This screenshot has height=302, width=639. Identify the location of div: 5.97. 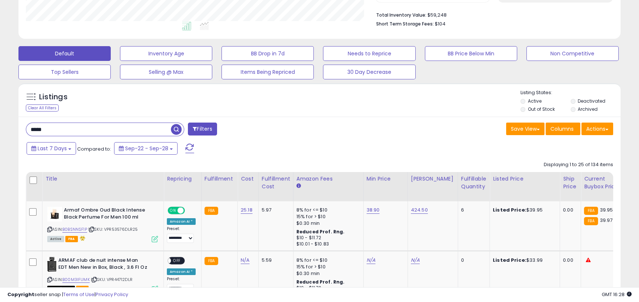
(275, 210).